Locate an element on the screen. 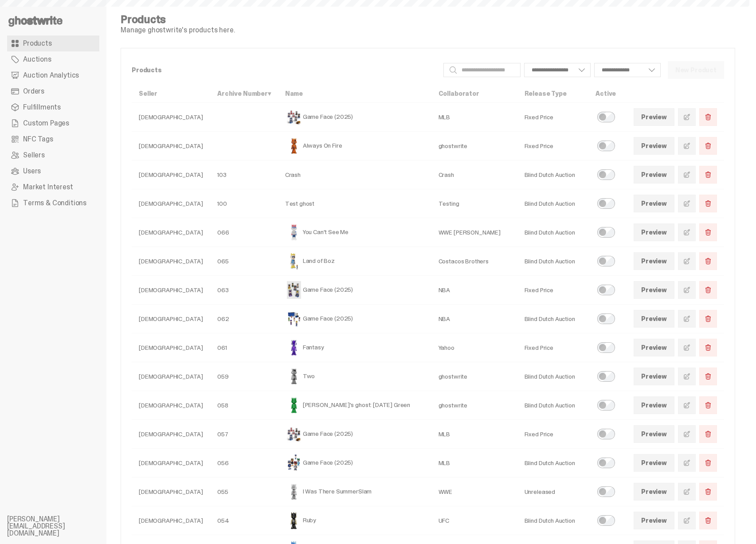 The height and width of the screenshot is (544, 756). span: Users is located at coordinates (32, 171).